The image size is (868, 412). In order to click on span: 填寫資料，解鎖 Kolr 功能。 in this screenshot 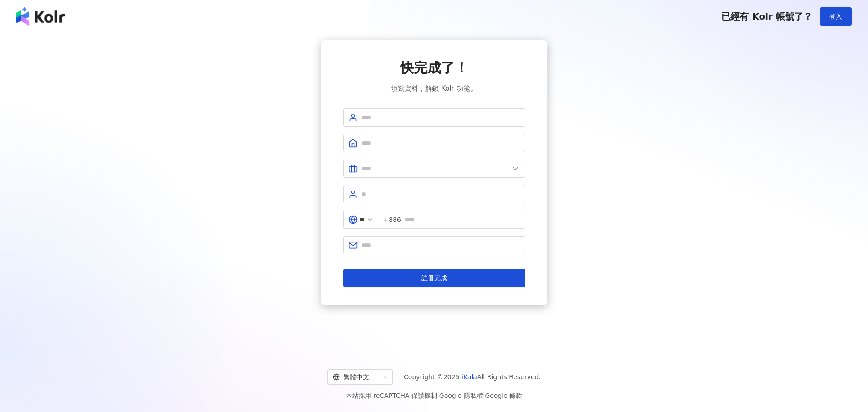, I will do `click(434, 88)`.